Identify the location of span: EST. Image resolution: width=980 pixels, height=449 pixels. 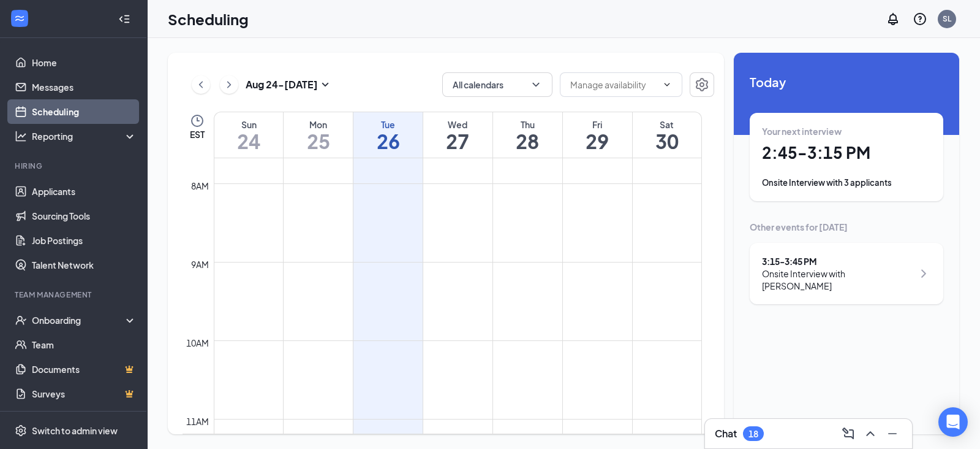
(197, 134).